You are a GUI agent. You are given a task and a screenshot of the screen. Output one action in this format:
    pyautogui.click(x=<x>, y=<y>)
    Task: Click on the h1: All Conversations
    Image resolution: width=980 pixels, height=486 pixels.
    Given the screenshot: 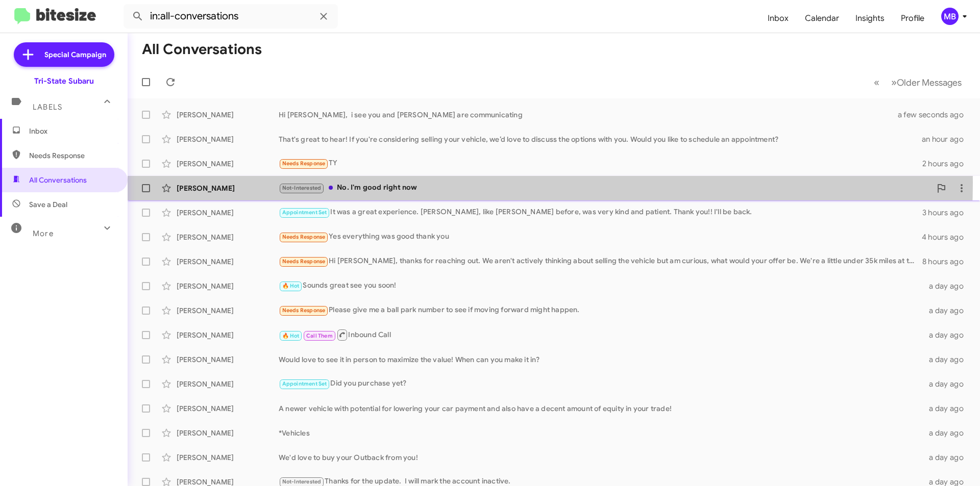 What is the action you would take?
    pyautogui.click(x=201, y=49)
    